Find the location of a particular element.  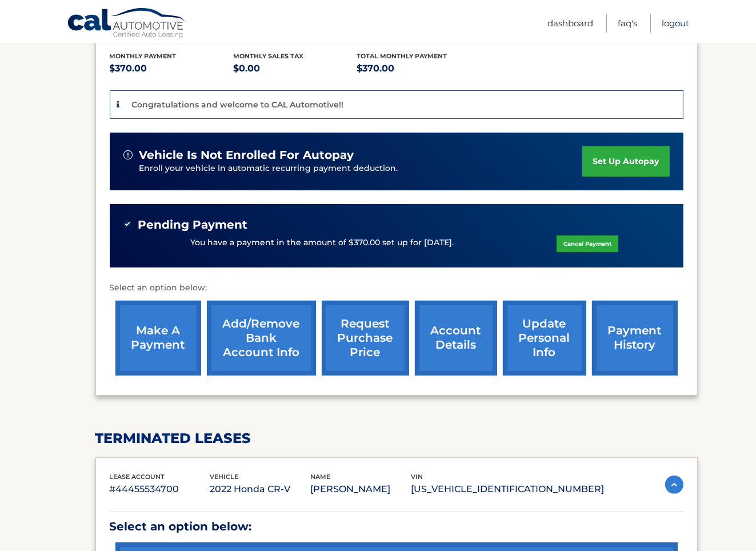

h2: terminated leases is located at coordinates (397, 438).